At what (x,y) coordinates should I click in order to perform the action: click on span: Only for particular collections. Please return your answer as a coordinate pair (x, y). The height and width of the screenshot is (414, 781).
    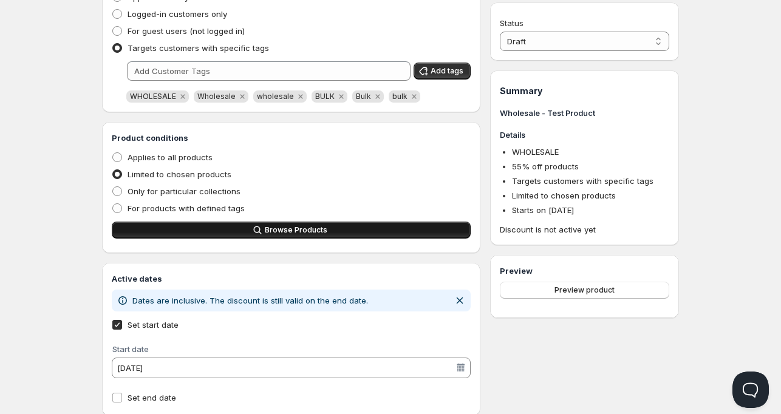
    Looking at the image, I should click on (184, 191).